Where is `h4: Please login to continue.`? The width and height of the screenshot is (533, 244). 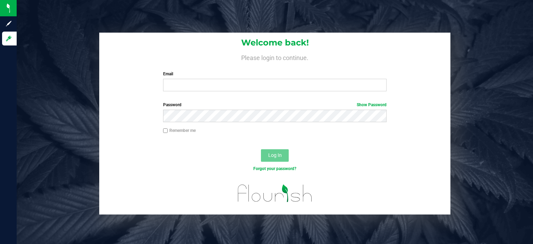 h4: Please login to continue. is located at coordinates (275, 57).